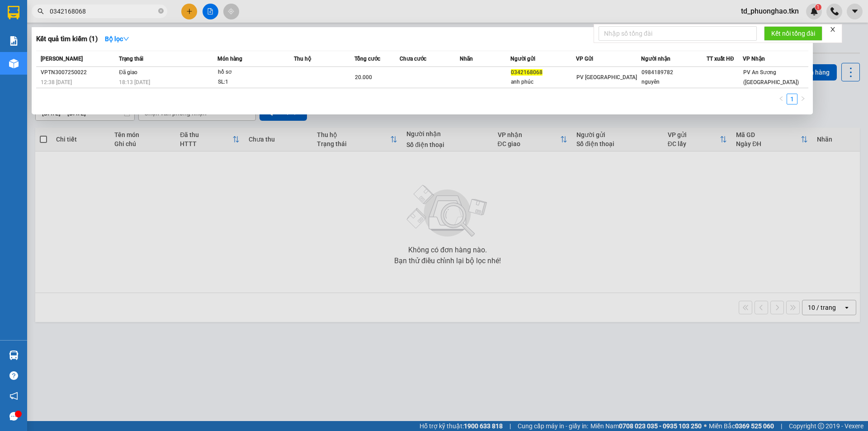  Describe the element at coordinates (793, 34) in the screenshot. I see `button: Kết nối tổng đài` at that location.